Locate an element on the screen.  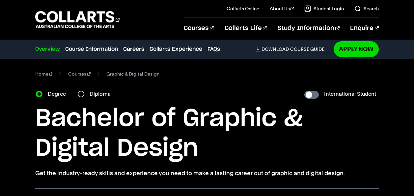
span: Download is located at coordinates (275, 49).